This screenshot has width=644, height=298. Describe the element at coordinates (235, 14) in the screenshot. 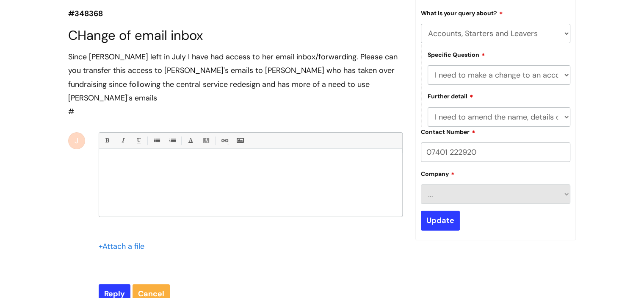

I see `p: #348368` at that location.